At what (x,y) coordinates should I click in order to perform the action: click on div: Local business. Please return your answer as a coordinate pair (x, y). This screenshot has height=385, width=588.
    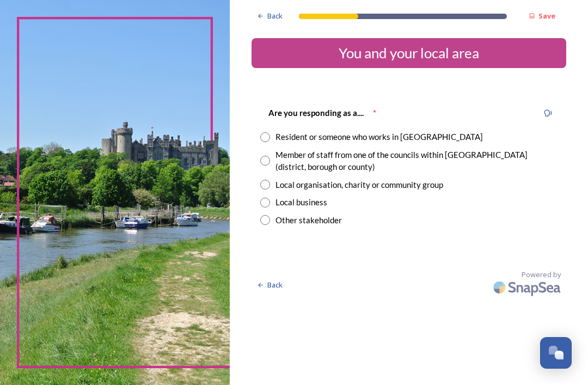
    Looking at the image, I should click on (301, 202).